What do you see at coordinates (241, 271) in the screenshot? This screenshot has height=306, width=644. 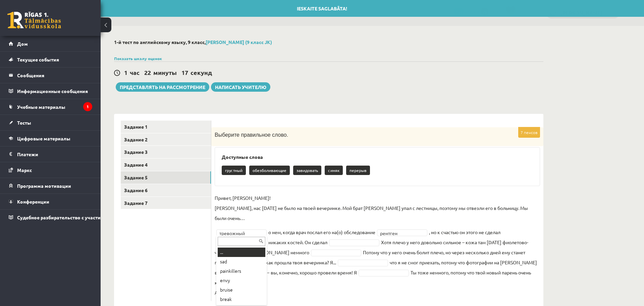 I see `div: painkillers` at bounding box center [241, 271].